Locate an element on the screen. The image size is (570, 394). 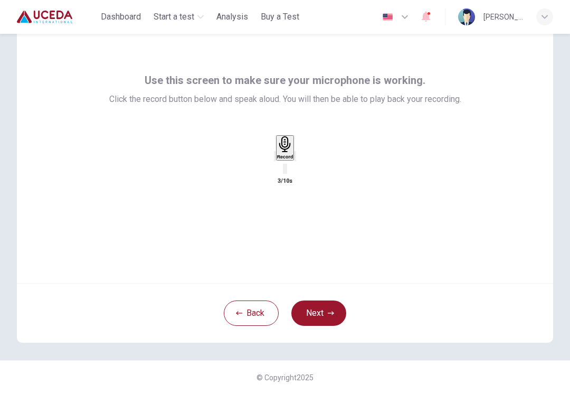
span: Buy a Test is located at coordinates (280, 17).